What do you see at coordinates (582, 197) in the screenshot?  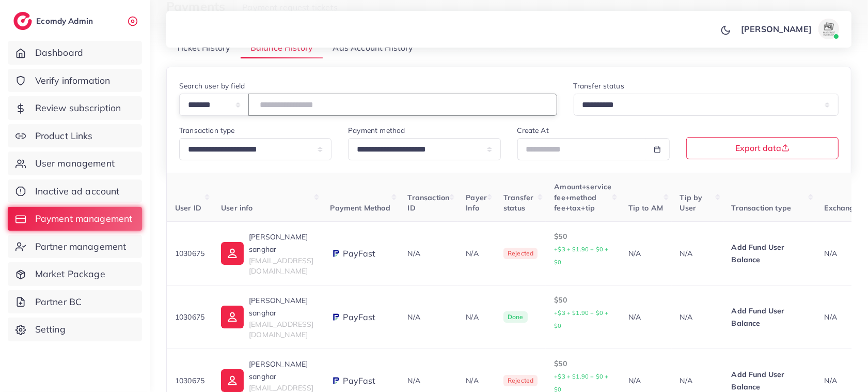 I see `span: Amount+service fee+method fee+tax+tip` at bounding box center [582, 197].